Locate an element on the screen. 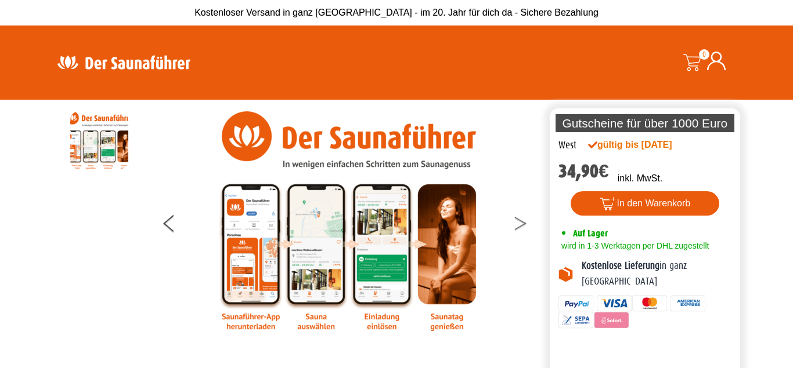  span: Auf Lager is located at coordinates (590, 233).